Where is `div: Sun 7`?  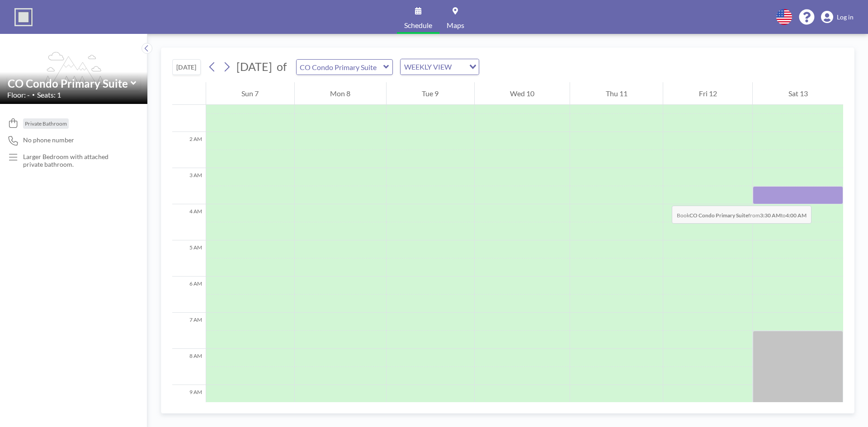
div: Sun 7 is located at coordinates (250, 94).